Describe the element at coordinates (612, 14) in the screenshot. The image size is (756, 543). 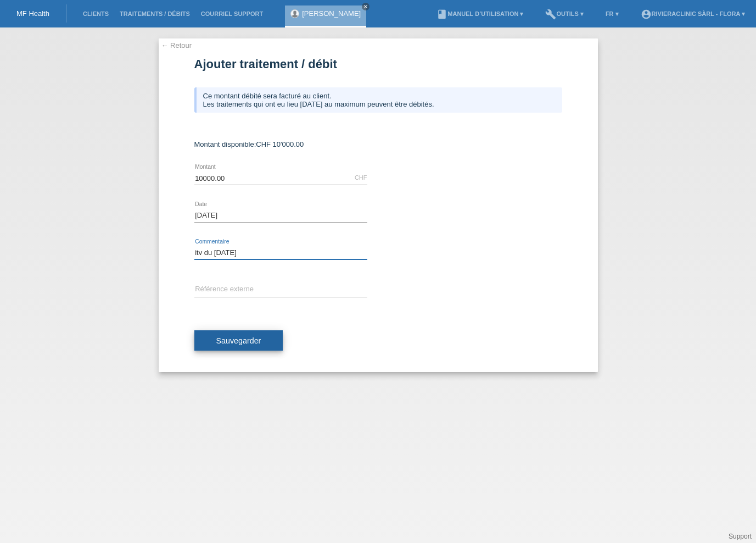
I see `a: FR ▾` at that location.